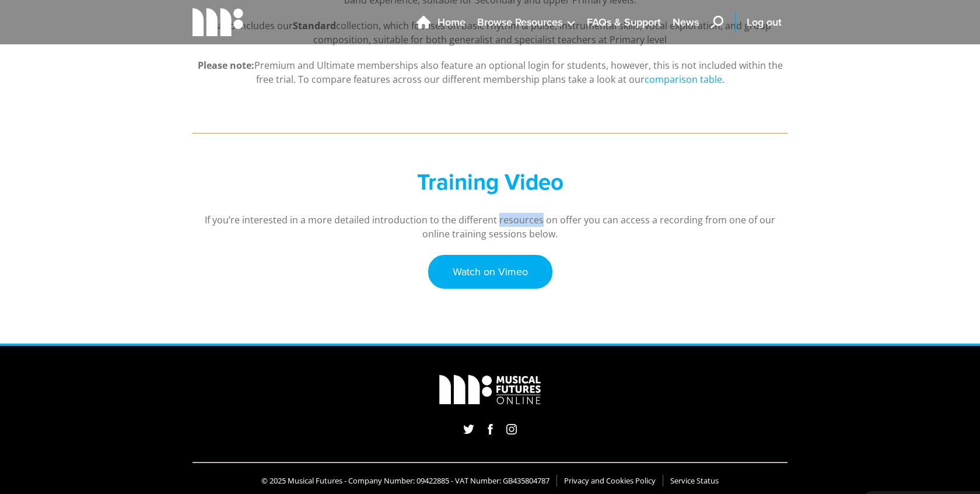  I want to click on a: Watch on Vimeo, so click(490, 271).